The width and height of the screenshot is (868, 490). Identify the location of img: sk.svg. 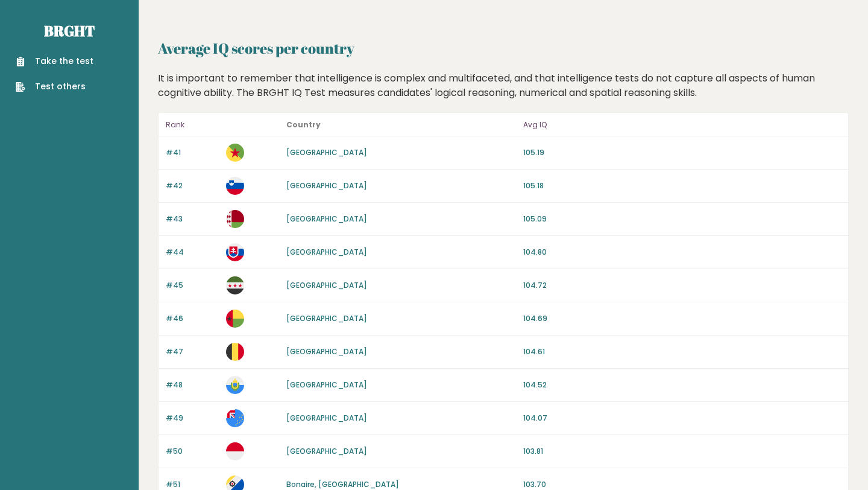
(235, 252).